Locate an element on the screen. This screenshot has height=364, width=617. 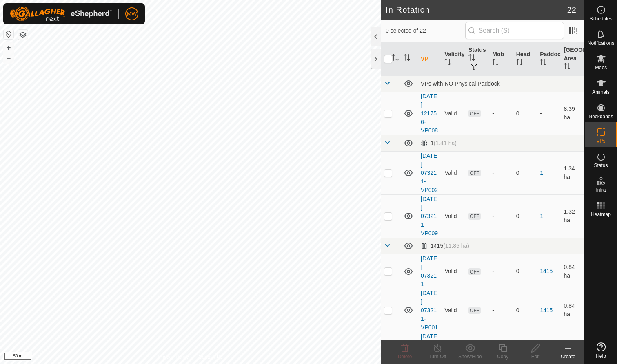
span: VPs is located at coordinates (601, 141).